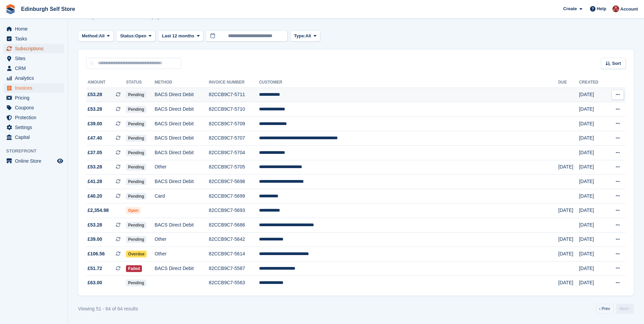 Image resolution: width=644 pixels, height=324 pixels. Describe the element at coordinates (35, 38) in the screenshot. I see `span: Tasks` at that location.